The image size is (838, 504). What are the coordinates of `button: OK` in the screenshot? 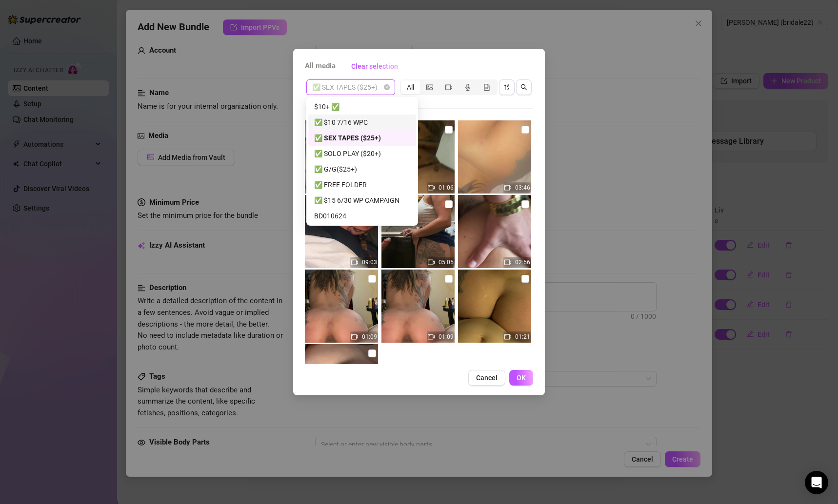 It's located at (521, 378).